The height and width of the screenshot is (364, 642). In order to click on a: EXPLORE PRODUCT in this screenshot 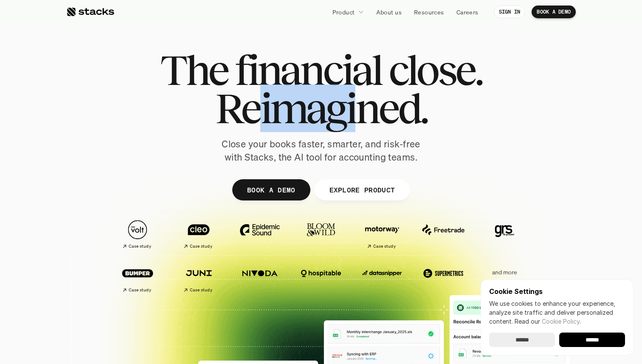, I will do `click(361, 190)`.